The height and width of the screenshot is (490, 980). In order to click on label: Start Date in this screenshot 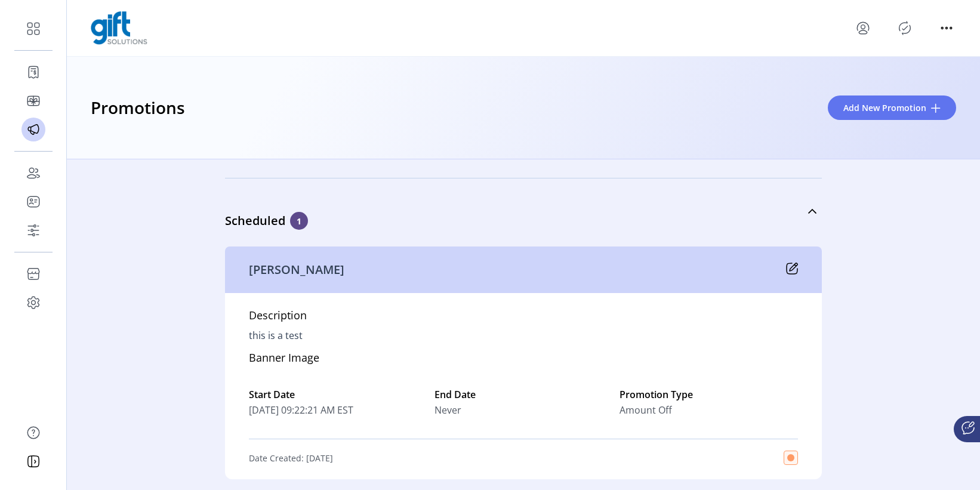, I will do `click(338, 395)`.